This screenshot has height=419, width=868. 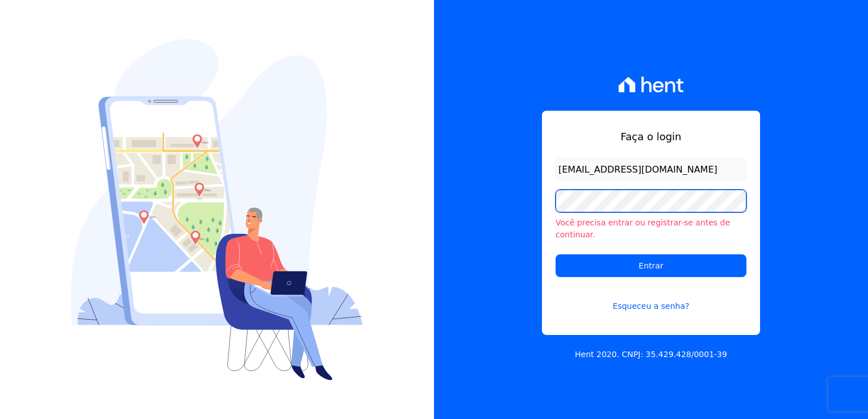 I want to click on li: Você precisa entrar ou registrar-se antes de continuar., so click(x=651, y=229).